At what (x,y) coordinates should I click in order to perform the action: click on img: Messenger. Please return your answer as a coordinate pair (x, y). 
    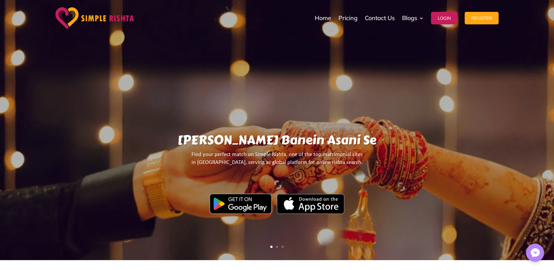
    Looking at the image, I should click on (535, 253).